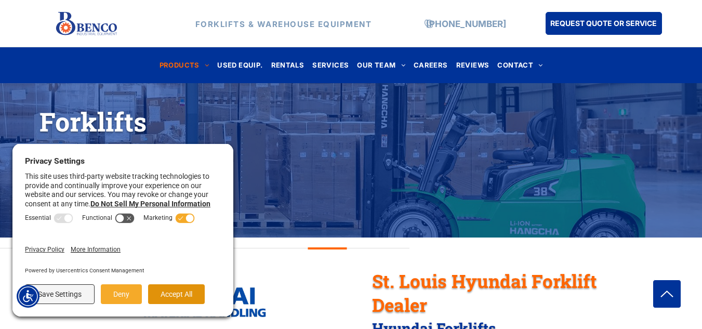 The image size is (702, 329). What do you see at coordinates (93, 122) in the screenshot?
I see `span: Forklifts` at bounding box center [93, 122].